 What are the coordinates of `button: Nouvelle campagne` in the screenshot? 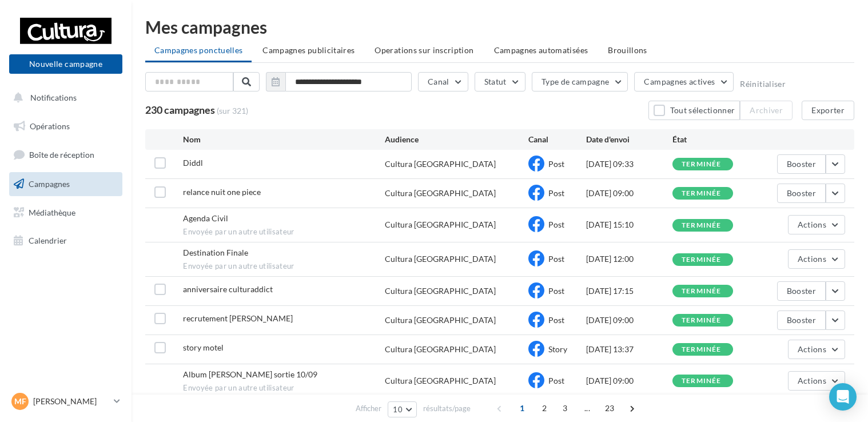 It's located at (66, 64).